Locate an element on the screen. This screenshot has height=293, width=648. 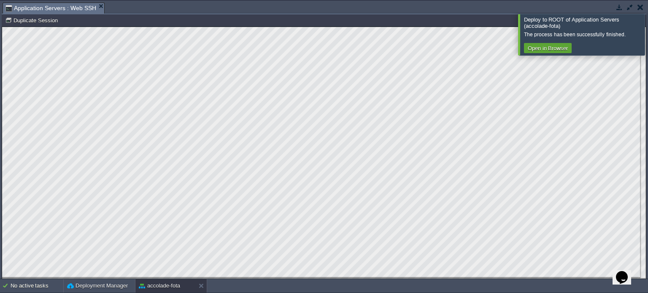
button: Open in Browser is located at coordinates (547, 48).